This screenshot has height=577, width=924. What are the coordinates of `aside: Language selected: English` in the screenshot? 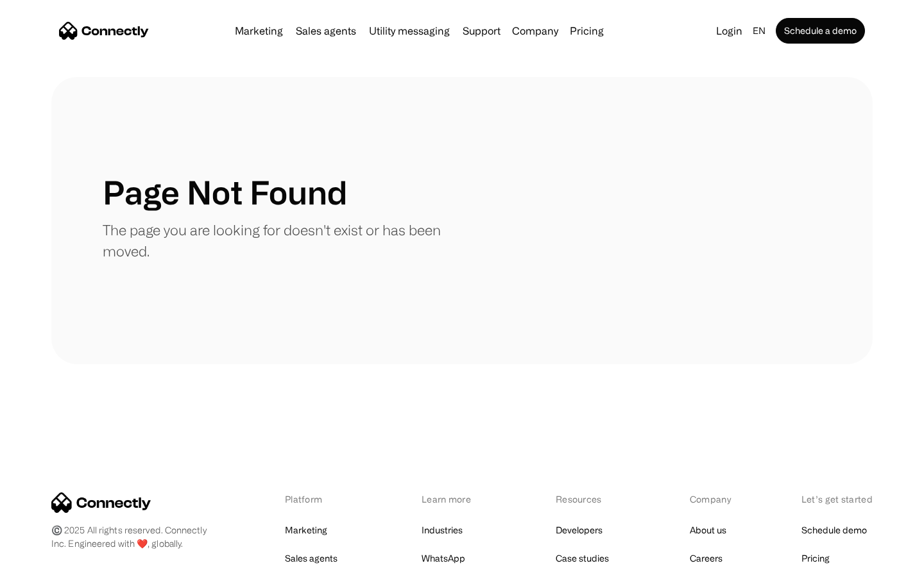 It's located at (45, 563).